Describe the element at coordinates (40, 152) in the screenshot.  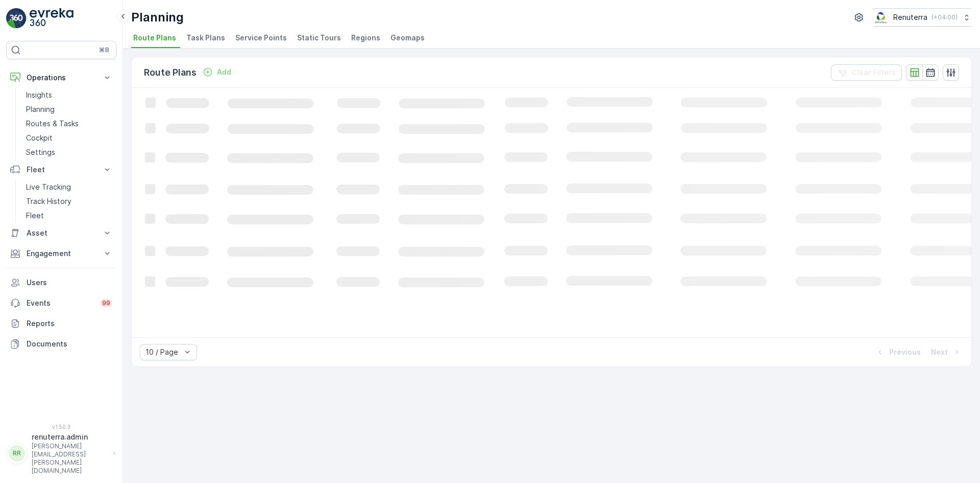
I see `p: Settings` at that location.